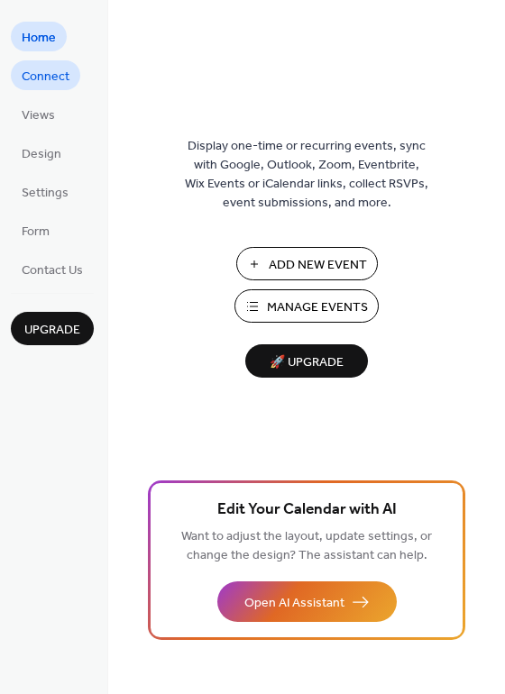  Describe the element at coordinates (306, 546) in the screenshot. I see `span: Want to adjust the layout, update settings, or change the design? The assistant can help.` at that location.